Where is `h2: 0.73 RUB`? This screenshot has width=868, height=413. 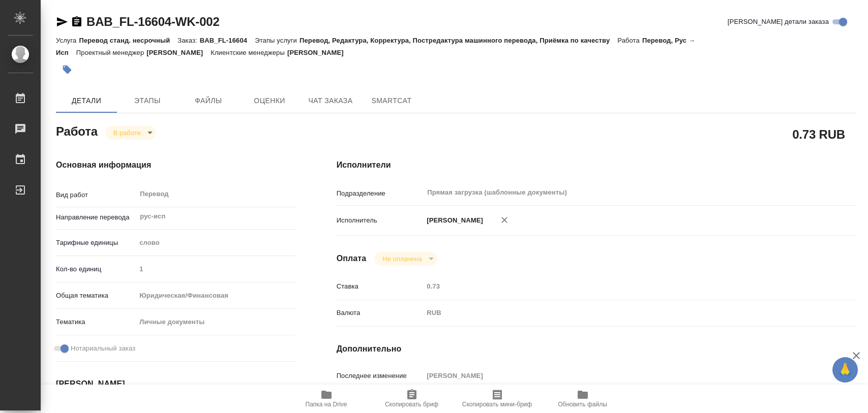
h2: 0.73 RUB is located at coordinates (819, 134).